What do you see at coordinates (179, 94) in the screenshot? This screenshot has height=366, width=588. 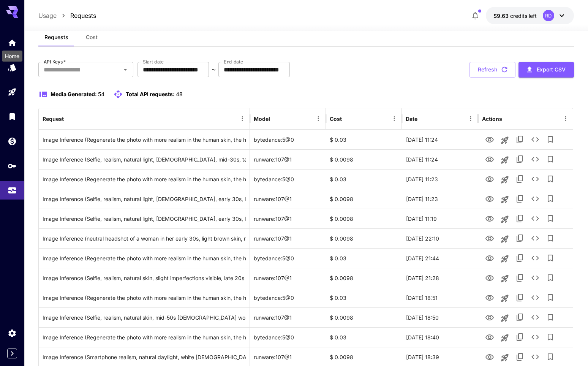 I see `span: 48` at bounding box center [179, 94].